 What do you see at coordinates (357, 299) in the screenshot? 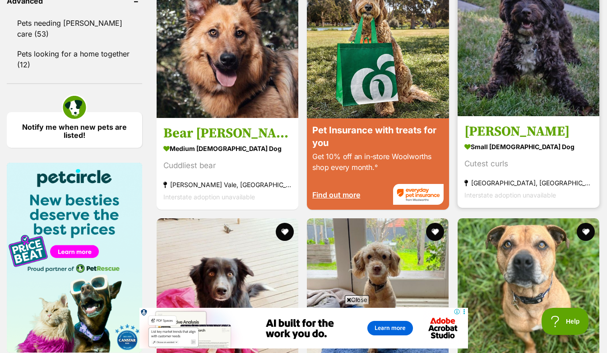
I see `span: Close` at bounding box center [357, 299].